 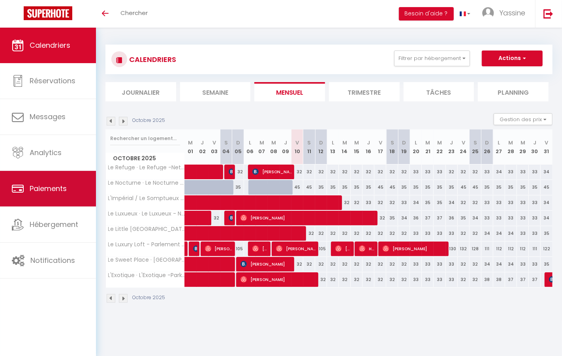 What do you see at coordinates (416, 147) in the screenshot?
I see `th: 20` at bounding box center [416, 147].